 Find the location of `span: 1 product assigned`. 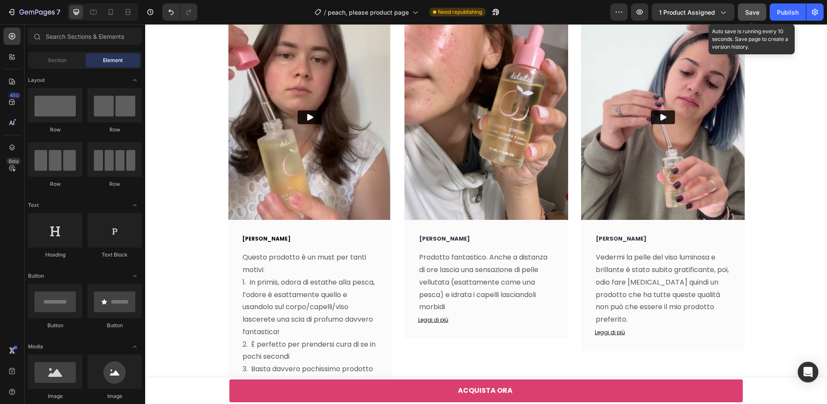

span: 1 product assigned is located at coordinates (687, 12).